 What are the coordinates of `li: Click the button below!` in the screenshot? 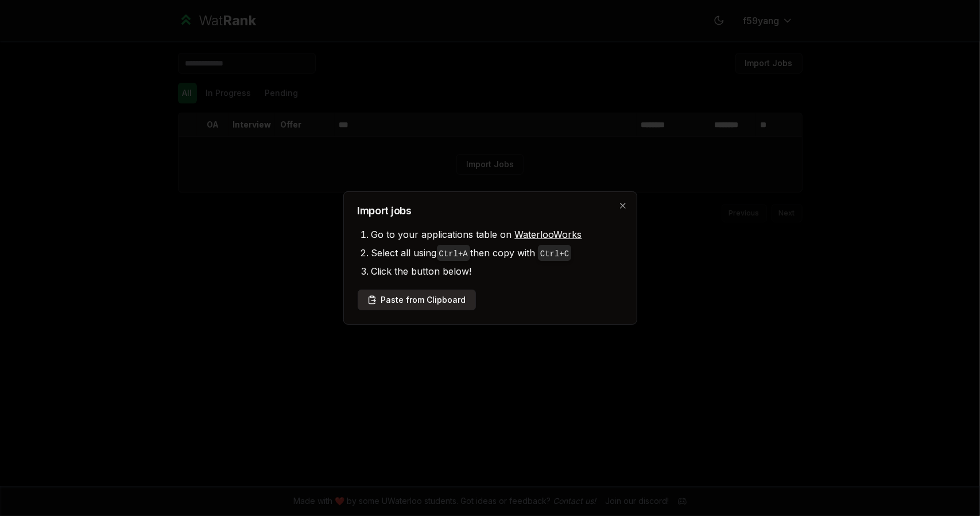 It's located at (498, 272).